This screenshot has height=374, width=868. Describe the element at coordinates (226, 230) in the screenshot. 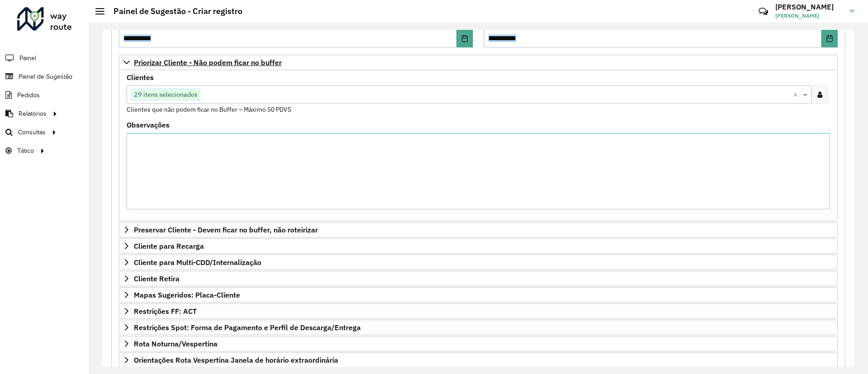

I see `span: Preservar Cliente - Devem ficar no buffer, não roteirizar` at that location.